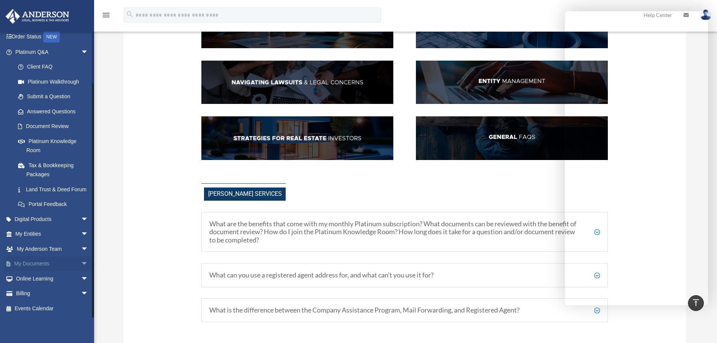 This screenshot has height=343, width=717. I want to click on a: Order StatusNEW, so click(52, 37).